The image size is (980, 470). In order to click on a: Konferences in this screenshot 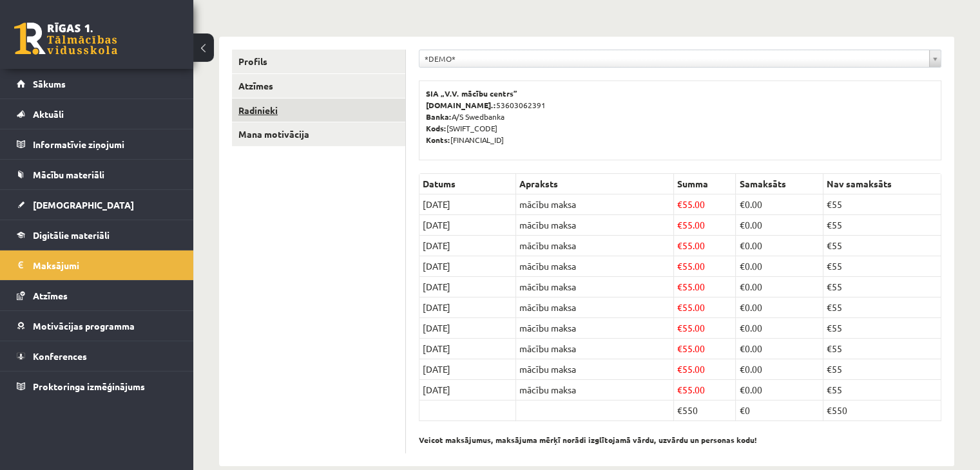, I will do `click(97, 356)`.